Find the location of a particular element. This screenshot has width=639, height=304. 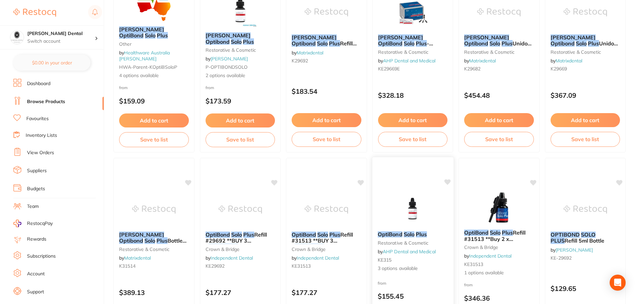

img: OptiBond Solo Plus Refill #29692 **BUY 3 x OPTIBOND - RECEIVE 1 x OPTI1STEP ASSORTED MINI KIT FRE... is located at coordinates (240, 210).